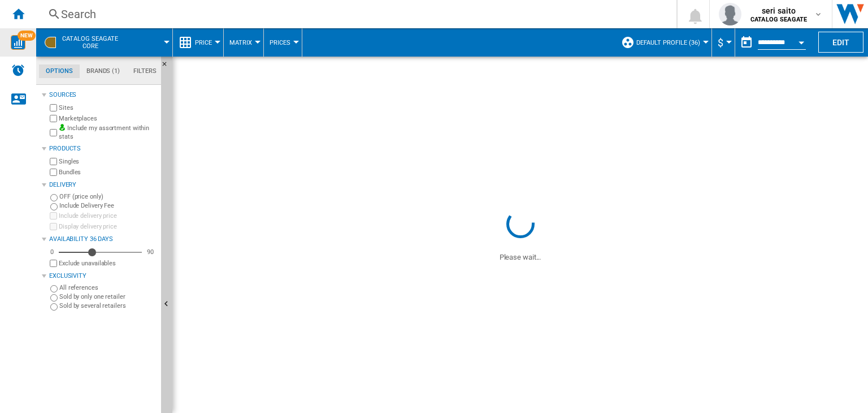 The width and height of the screenshot is (868, 413). I want to click on label: Marketplaces, so click(107, 118).